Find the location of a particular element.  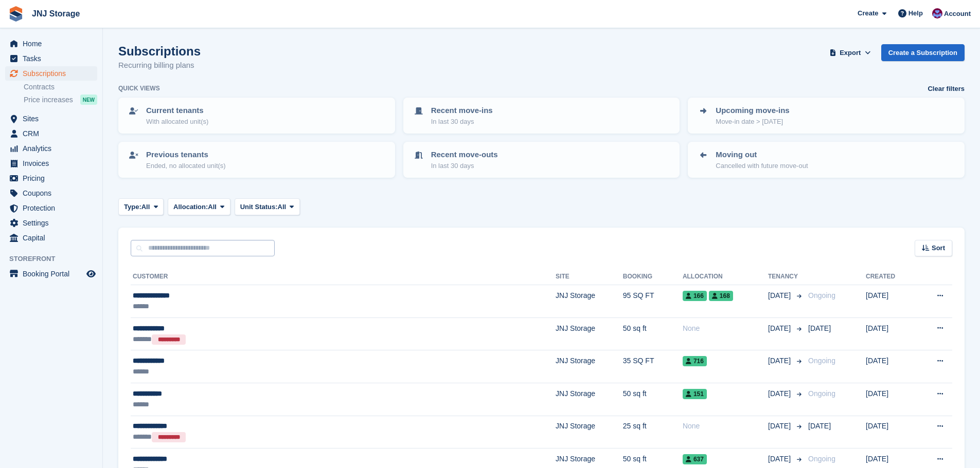

td: 25 sq ft is located at coordinates (653, 432).